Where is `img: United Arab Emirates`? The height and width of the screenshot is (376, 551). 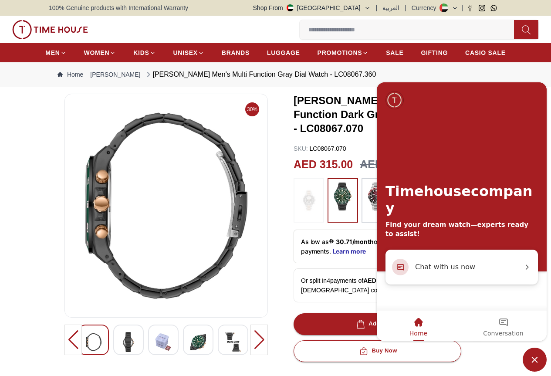
img: United Arab Emirates is located at coordinates (290, 8).